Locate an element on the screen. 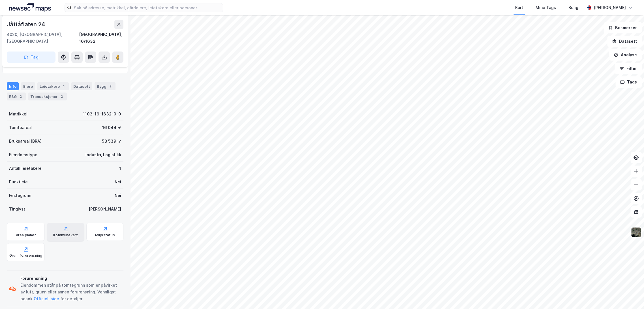  div: Bruksareal (BRA) is located at coordinates (25, 142).